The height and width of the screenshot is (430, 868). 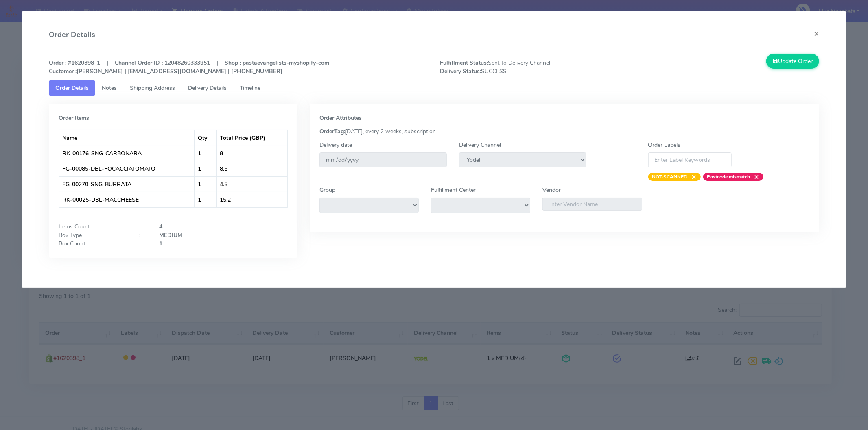 I want to click on span: Delivery Details, so click(x=207, y=88).